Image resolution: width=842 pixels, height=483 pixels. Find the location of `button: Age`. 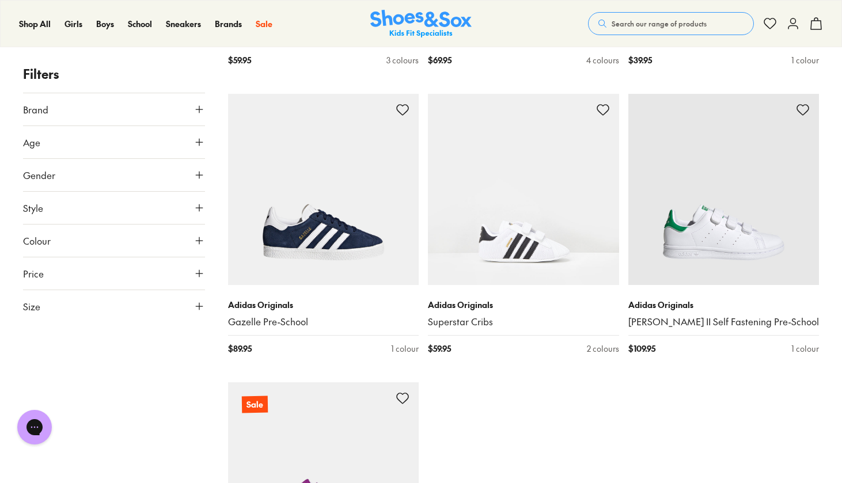

button: Age is located at coordinates (114, 142).